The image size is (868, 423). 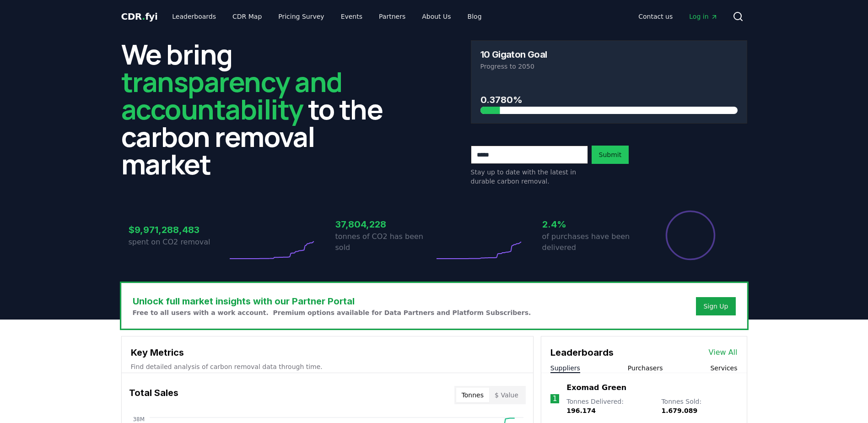 I want to click on a: CDR.fyi, so click(x=140, y=17).